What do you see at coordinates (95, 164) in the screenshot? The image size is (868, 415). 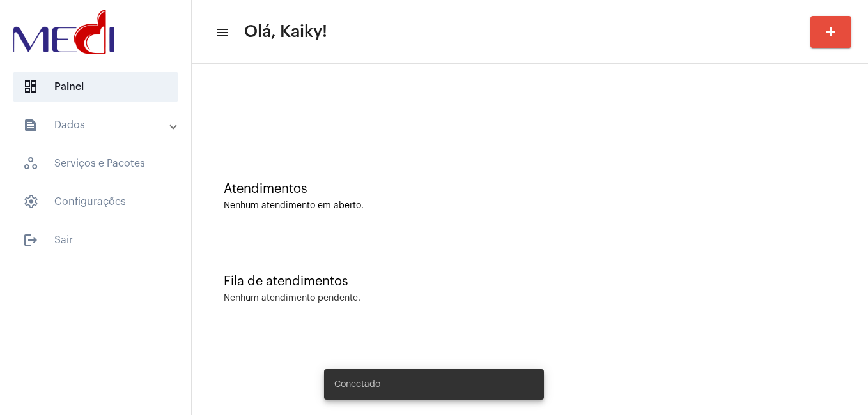 I see `span: Serviços e Pacotes` at bounding box center [95, 164].